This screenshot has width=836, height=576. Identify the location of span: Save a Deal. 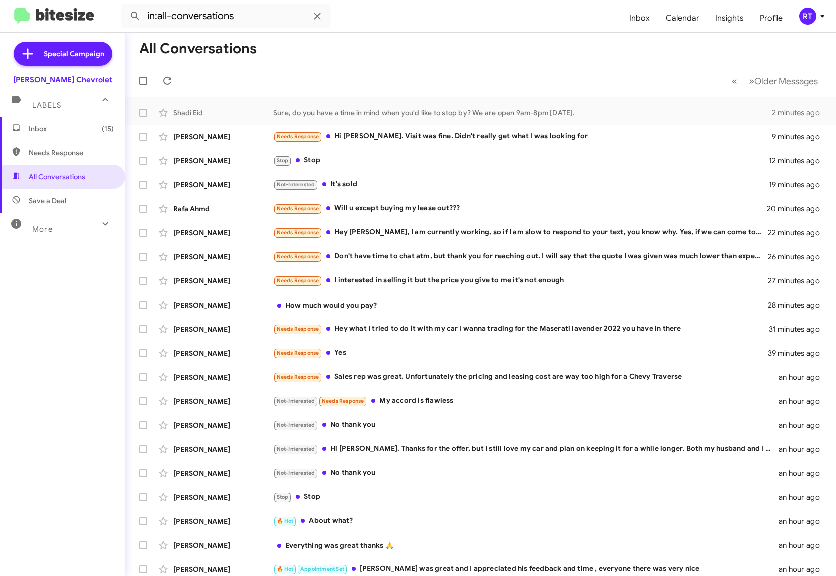
(47, 201).